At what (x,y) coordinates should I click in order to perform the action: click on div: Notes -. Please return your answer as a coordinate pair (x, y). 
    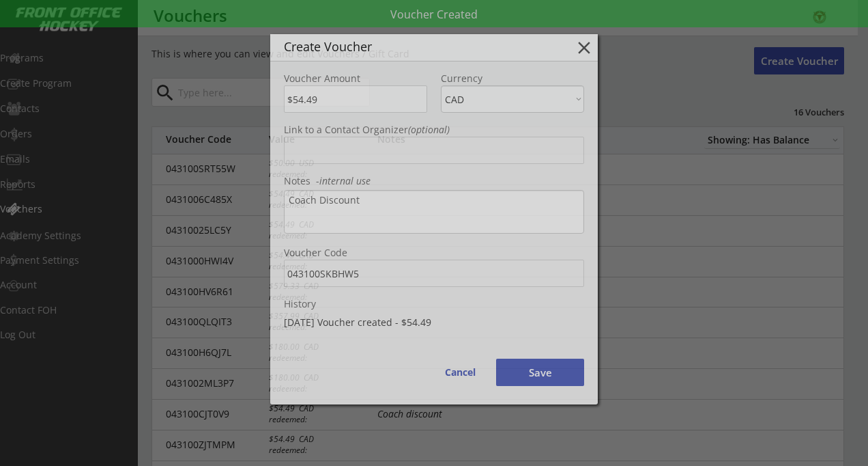
    Looking at the image, I should click on (434, 181).